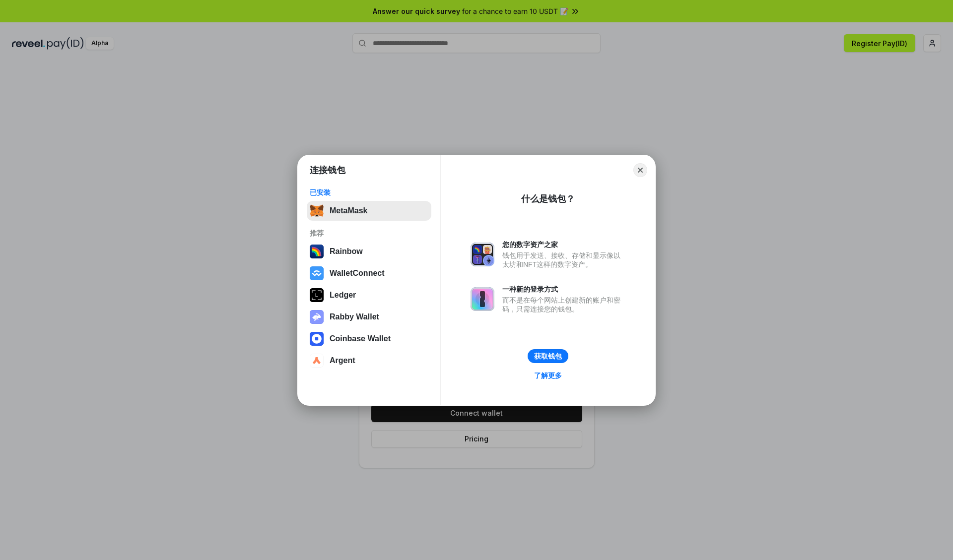  Describe the element at coordinates (316, 295) in the screenshot. I see `img: svg+xml,%3Csvg%20xmlns%3D%22http%3A%2F%2Fwww.w3.org%2F2000%2Fsvg%22%20width%3D%2228%22%20height%3...` at that location.